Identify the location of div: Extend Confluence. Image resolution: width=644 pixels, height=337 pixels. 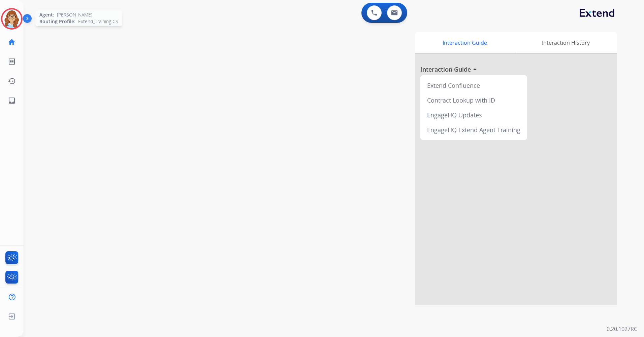
(474, 85).